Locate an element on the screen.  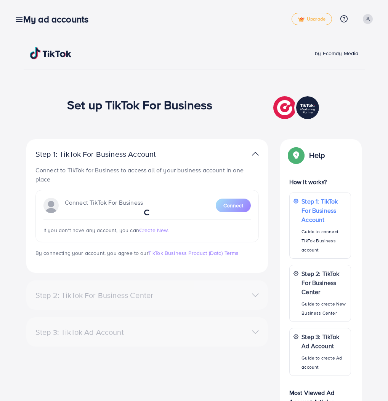
p: Guide to connect TikTok Business account is located at coordinates (324, 241).